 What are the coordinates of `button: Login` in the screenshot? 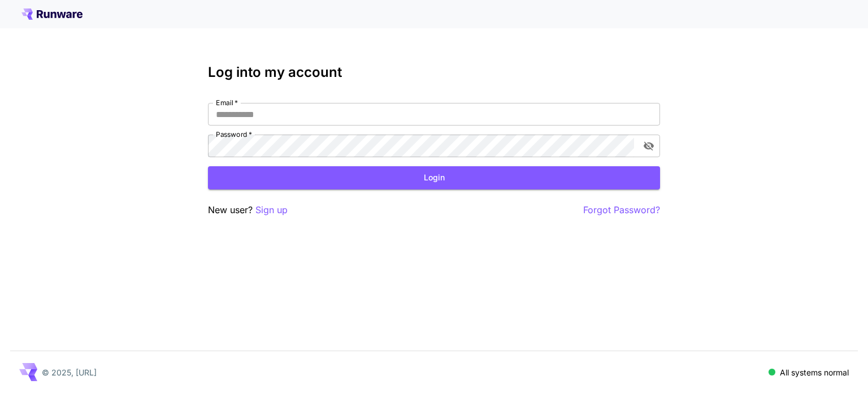 It's located at (434, 178).